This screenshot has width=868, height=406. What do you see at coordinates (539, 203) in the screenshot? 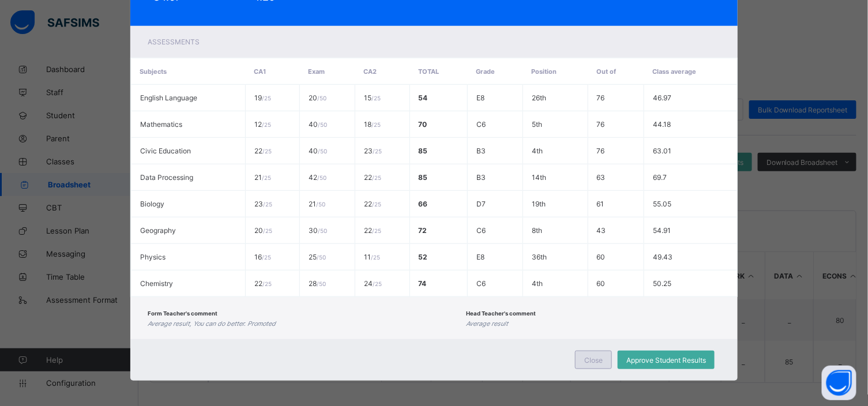
I see `span: 19th` at bounding box center [539, 203].